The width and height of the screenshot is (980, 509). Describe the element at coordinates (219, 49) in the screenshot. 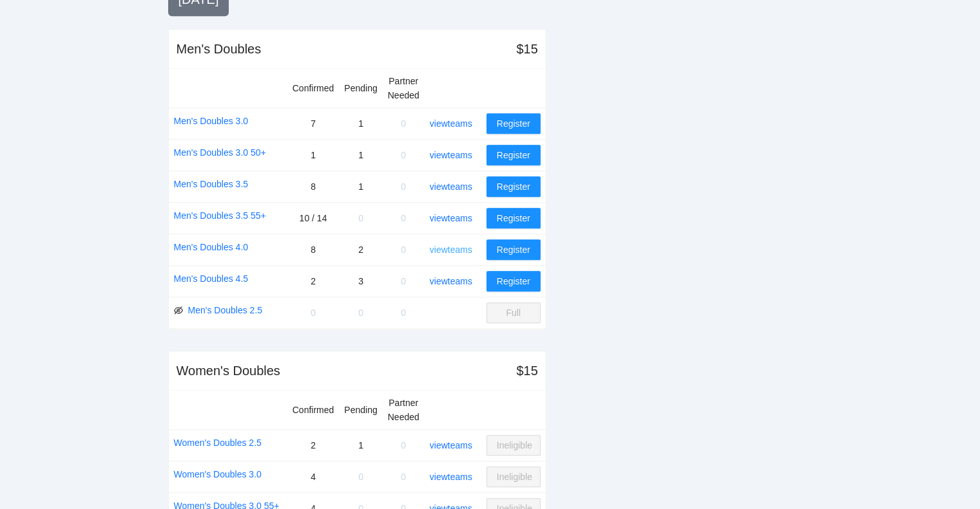

I see `div: Men's Doubles` at that location.